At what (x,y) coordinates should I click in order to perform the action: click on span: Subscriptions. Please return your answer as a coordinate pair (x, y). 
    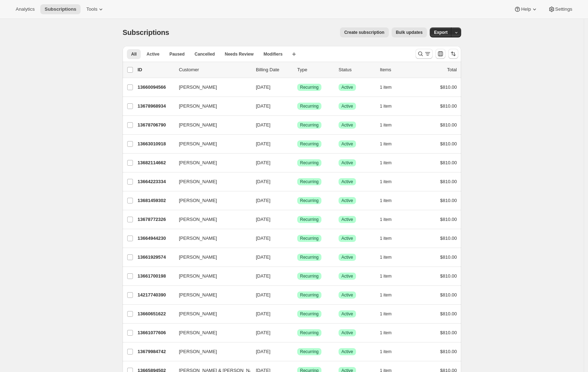
    Looking at the image, I should click on (60, 9).